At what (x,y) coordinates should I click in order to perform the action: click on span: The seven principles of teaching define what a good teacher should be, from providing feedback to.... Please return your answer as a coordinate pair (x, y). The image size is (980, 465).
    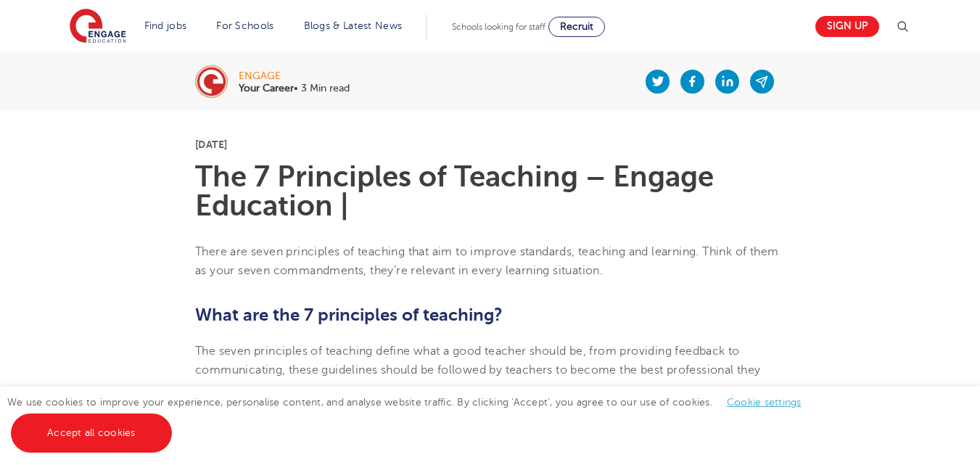
    Looking at the image, I should click on (479, 369).